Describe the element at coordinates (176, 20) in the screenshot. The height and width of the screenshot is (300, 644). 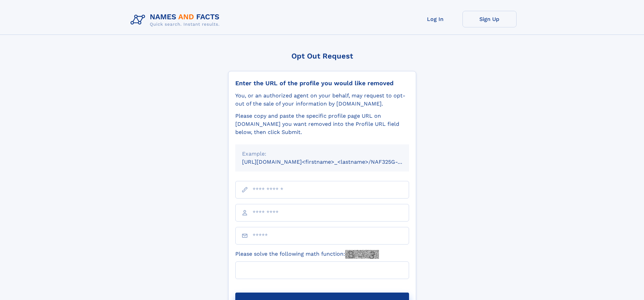
I see `img: Logo Names and Facts` at that location.